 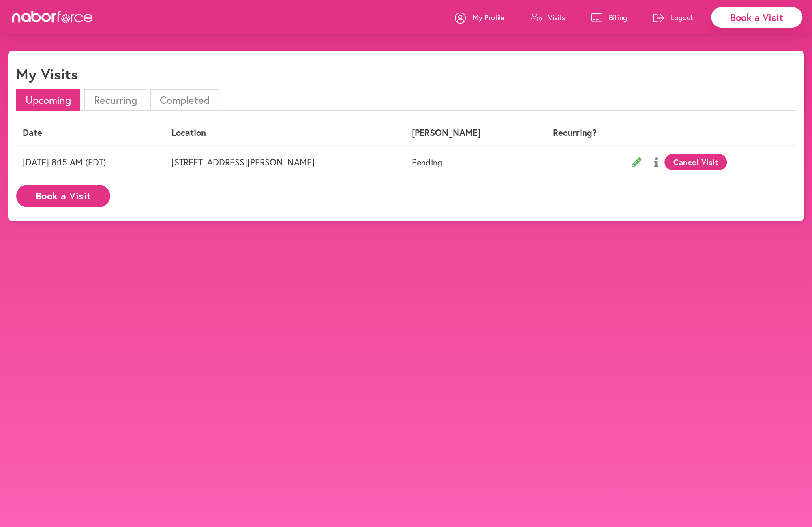 I want to click on td: Pending, so click(x=468, y=162).